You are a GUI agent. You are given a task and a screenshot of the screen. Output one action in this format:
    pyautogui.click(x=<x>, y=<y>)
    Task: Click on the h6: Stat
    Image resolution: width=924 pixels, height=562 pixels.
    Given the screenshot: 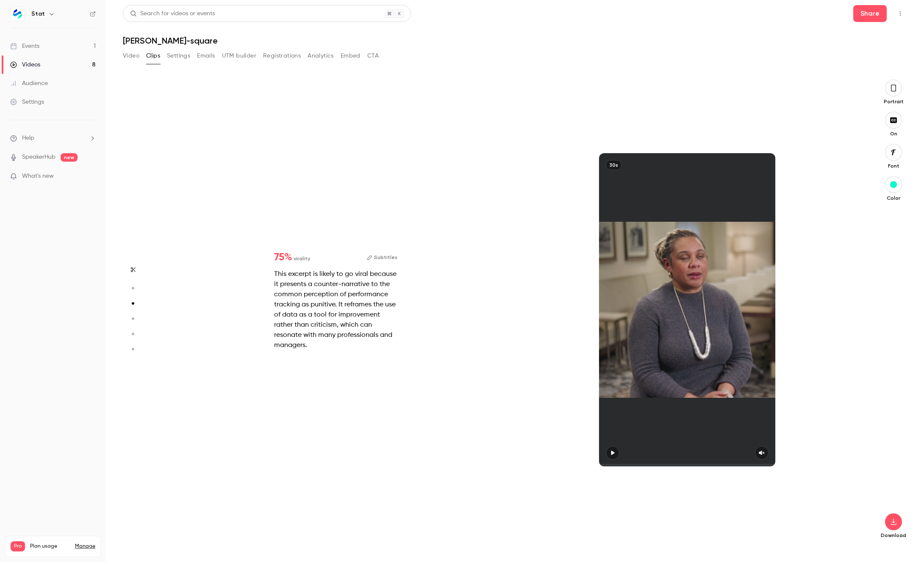 What is the action you would take?
    pyautogui.click(x=38, y=14)
    